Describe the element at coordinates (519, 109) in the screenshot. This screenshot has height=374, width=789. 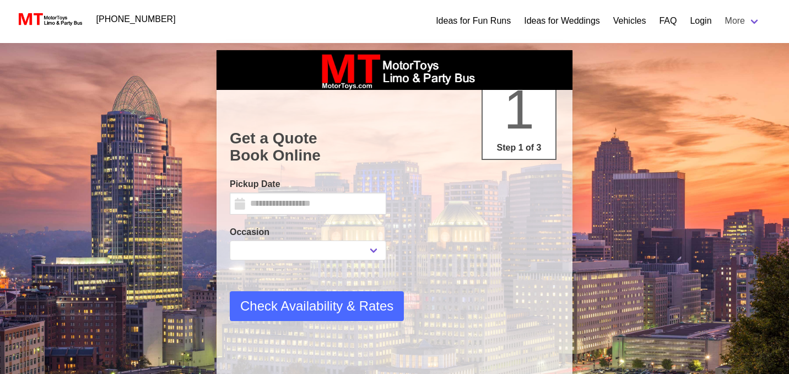
I see `span: 1` at that location.